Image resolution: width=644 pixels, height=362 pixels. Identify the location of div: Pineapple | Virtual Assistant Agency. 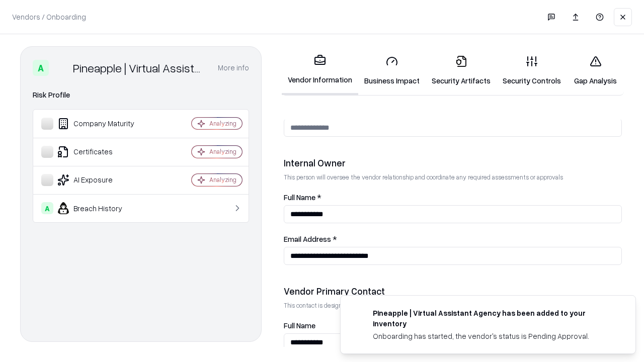
(140, 68).